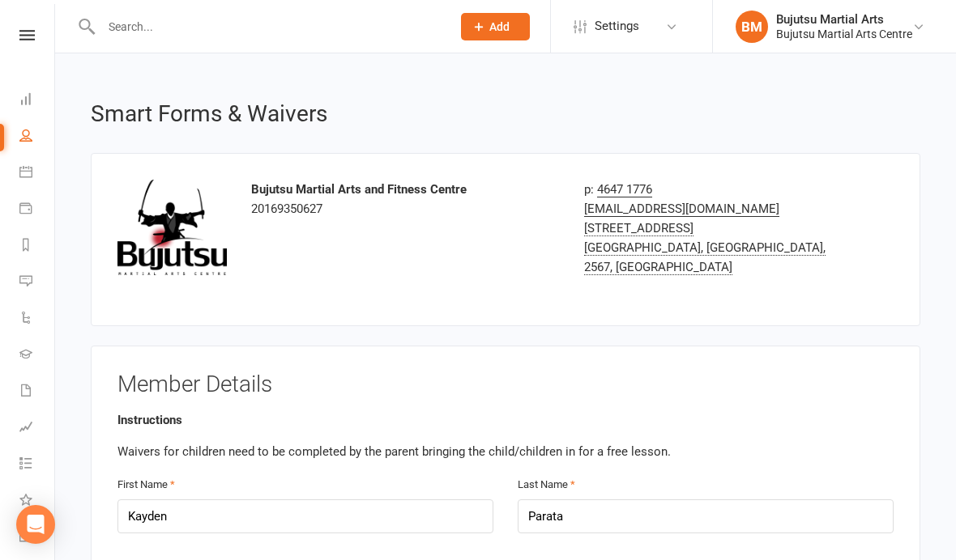 This screenshot has height=560, width=956. What do you see at coordinates (37, 246) in the screenshot?
I see `a: Reports` at bounding box center [37, 246].